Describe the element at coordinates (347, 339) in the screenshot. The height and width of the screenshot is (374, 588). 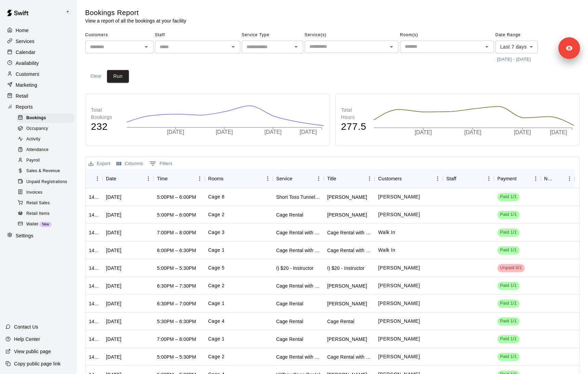
I see `div: David Ruelas` at that location.